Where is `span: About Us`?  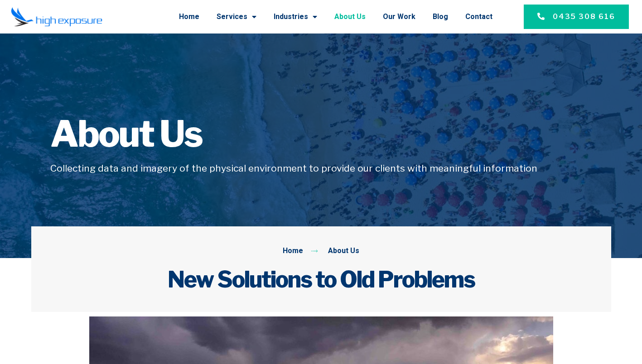
span: About Us is located at coordinates (342, 252).